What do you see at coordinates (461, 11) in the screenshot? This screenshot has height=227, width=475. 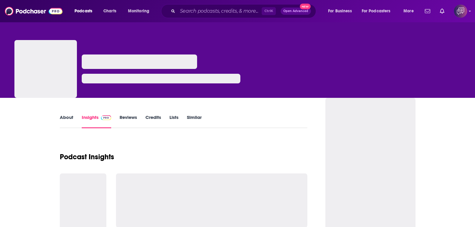 I see `span: Logged in as corioliscompany` at bounding box center [461, 11].